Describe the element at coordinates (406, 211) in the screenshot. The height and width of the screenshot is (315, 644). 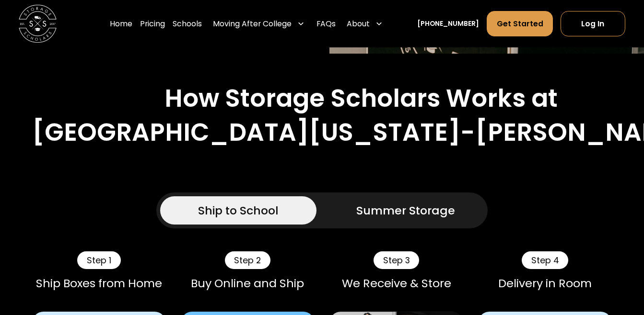
I see `div: Summer Storage` at that location.